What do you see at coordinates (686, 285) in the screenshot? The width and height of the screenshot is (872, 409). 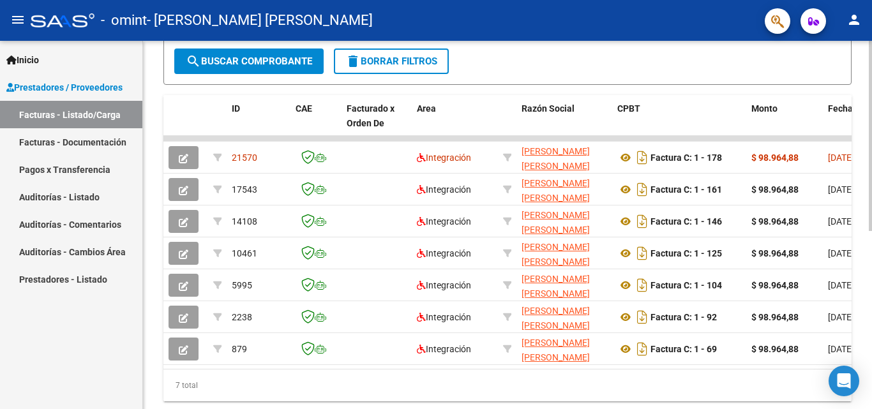 I see `strong: Factura C: 1 - 104` at bounding box center [686, 285].